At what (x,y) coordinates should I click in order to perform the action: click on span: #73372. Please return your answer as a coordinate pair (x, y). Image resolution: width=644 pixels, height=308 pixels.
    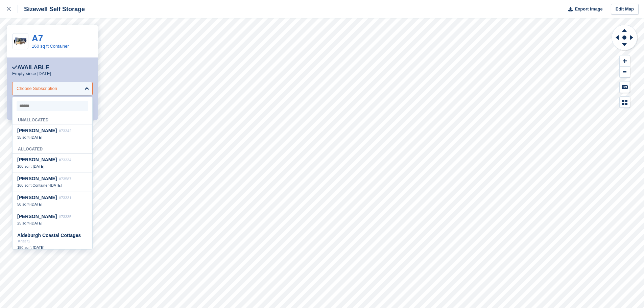
    Looking at the image, I should click on (24, 241).